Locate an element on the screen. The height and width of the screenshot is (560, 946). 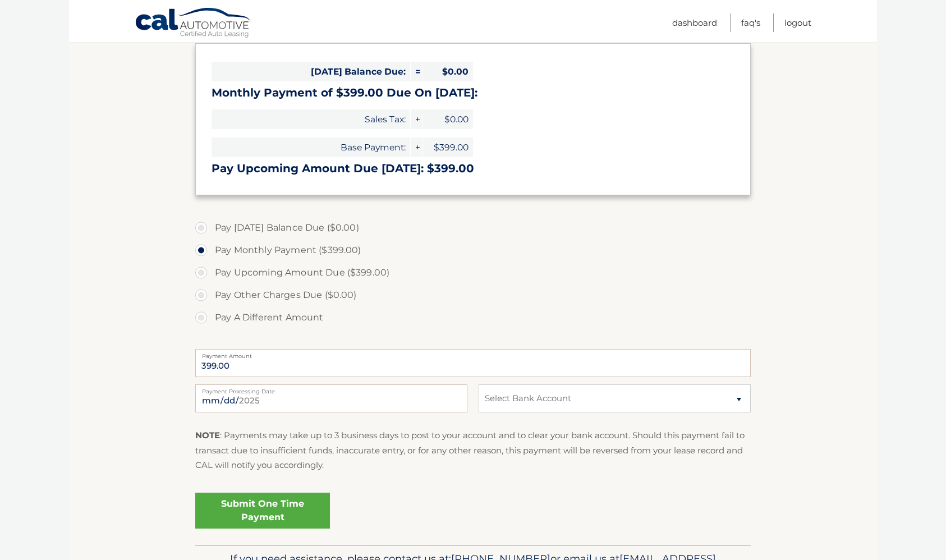
a: Submit One Time Payment is located at coordinates (263, 511).